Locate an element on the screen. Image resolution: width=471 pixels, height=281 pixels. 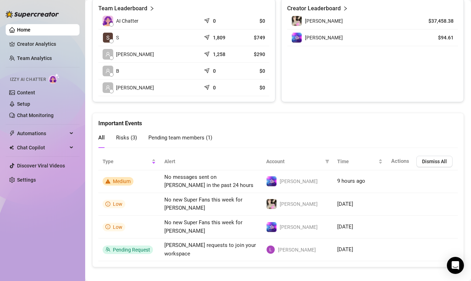
span: Pending Request is located at coordinates (131, 250).